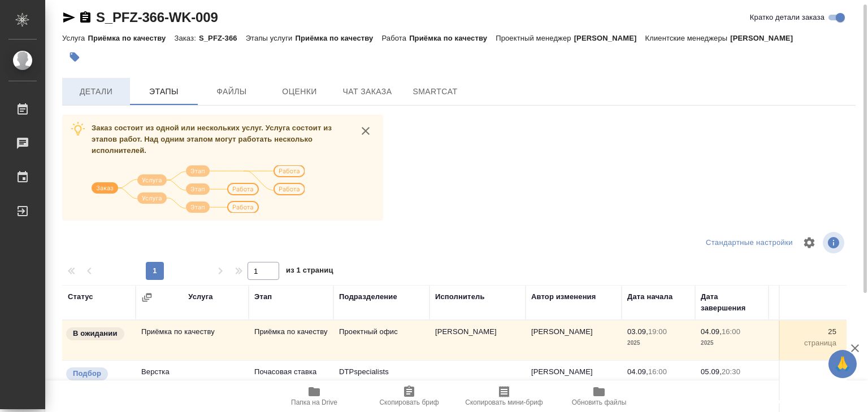  What do you see at coordinates (85, 18) in the screenshot?
I see `button: Скопировать ссылку` at bounding box center [85, 18].